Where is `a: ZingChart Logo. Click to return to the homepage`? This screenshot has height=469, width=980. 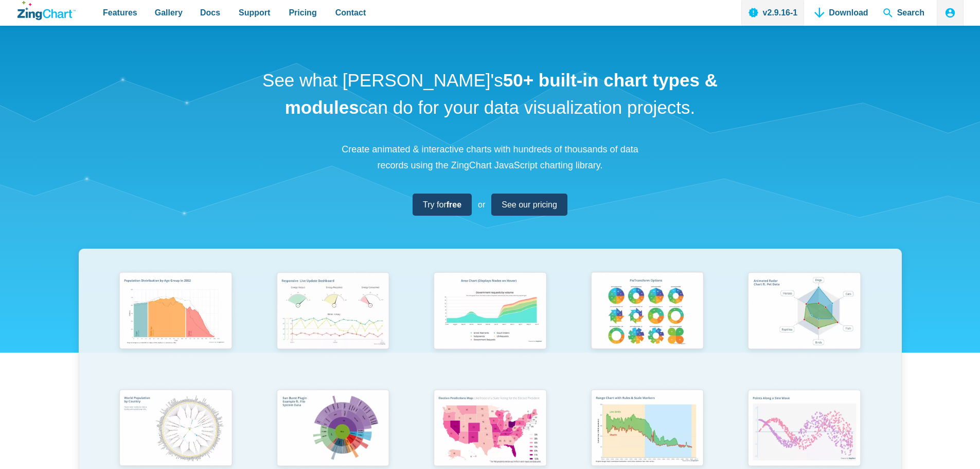 a: ZingChart Logo. Click to return to the homepage is located at coordinates (46, 10).